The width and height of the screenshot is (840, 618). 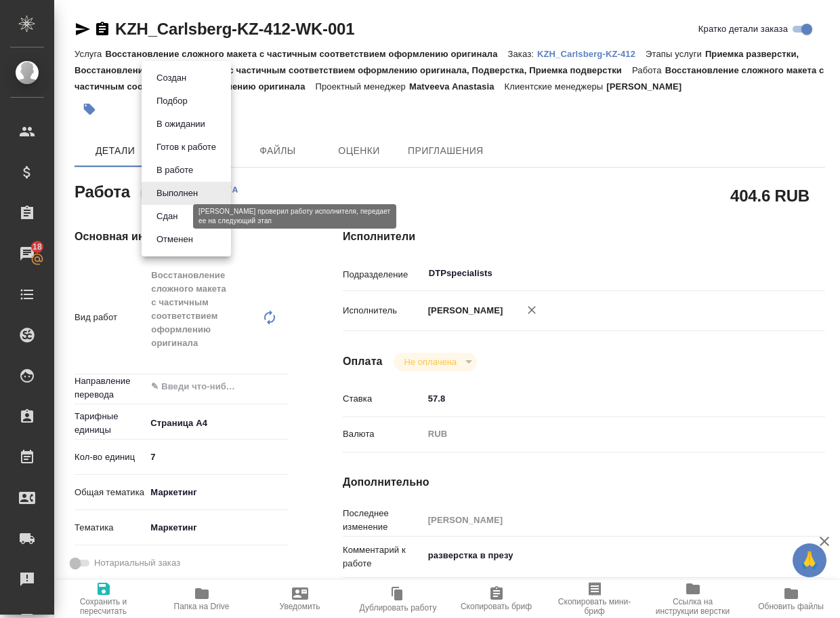 I want to click on button: Создан, so click(x=172, y=78).